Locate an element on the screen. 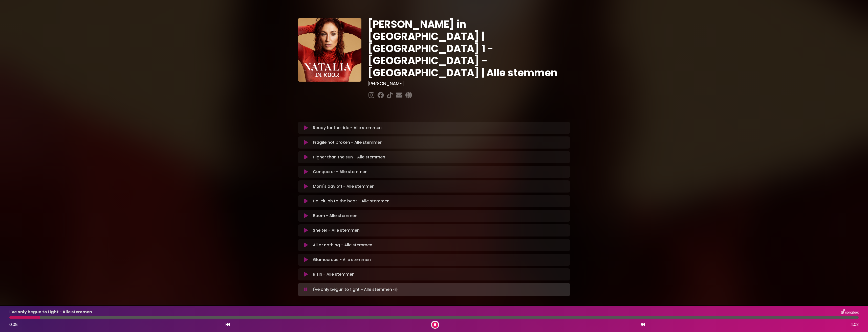 The height and width of the screenshot is (332, 868). p: Boom - Alle stemmen is located at coordinates (335, 216).